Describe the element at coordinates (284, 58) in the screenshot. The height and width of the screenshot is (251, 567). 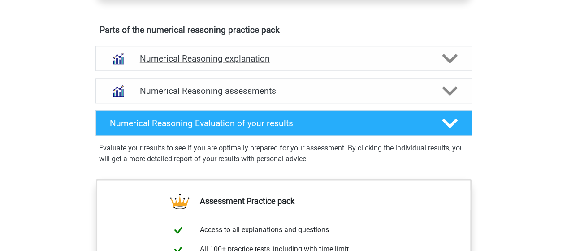
I see `a: explanations Numerical Reasoning explanation` at that location.